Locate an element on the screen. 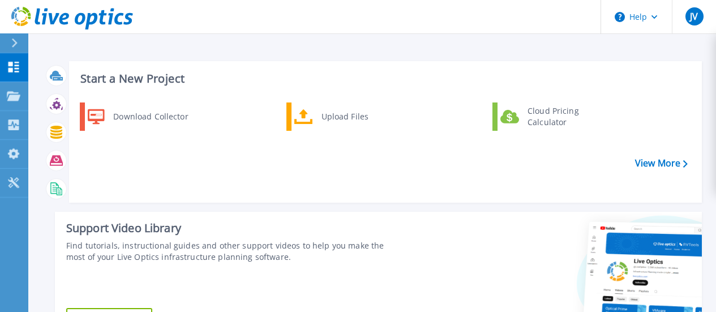 This screenshot has height=312, width=716. div: Download Collector is located at coordinates (150, 117).